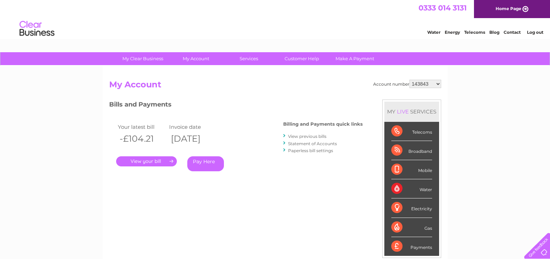 Image resolution: width=550 pixels, height=259 pixels. I want to click on h2: My Account, so click(275, 86).